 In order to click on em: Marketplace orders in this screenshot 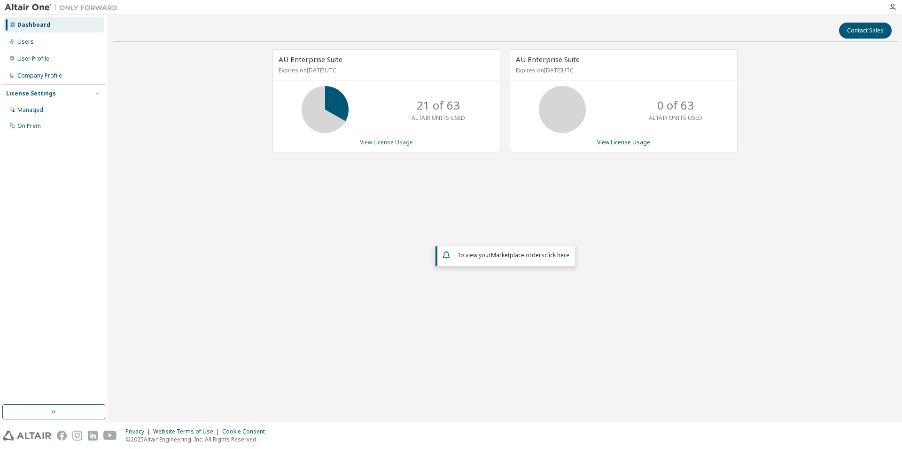, I will do `click(518, 255)`.